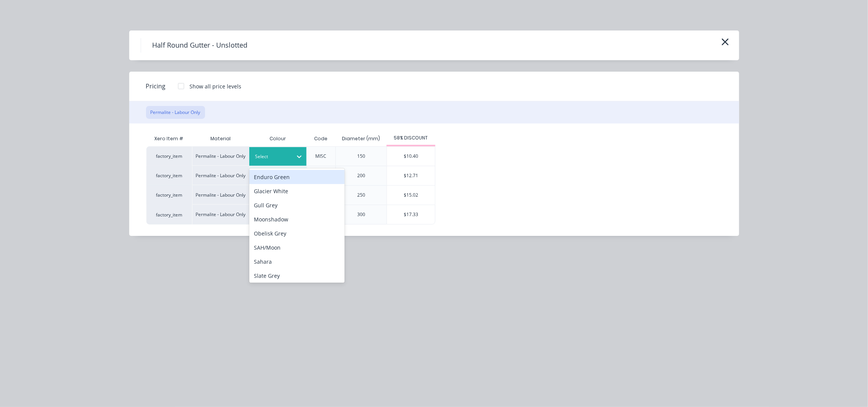 Image resolution: width=868 pixels, height=407 pixels. Describe the element at coordinates (361, 139) in the screenshot. I see `div: Diameter (mm)` at that location.